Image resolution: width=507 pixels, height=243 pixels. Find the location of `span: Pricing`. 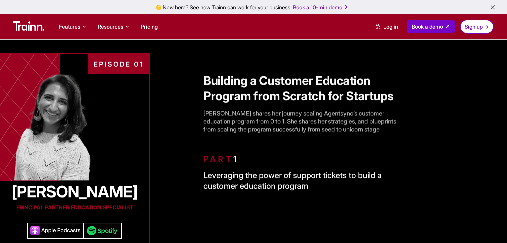

span: Pricing is located at coordinates (149, 27).